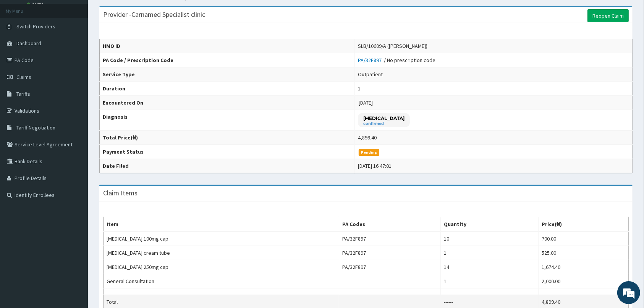 The height and width of the screenshot is (308, 644). What do you see at coordinates (584, 267) in the screenshot?
I see `td: 1,674.40` at bounding box center [584, 267].